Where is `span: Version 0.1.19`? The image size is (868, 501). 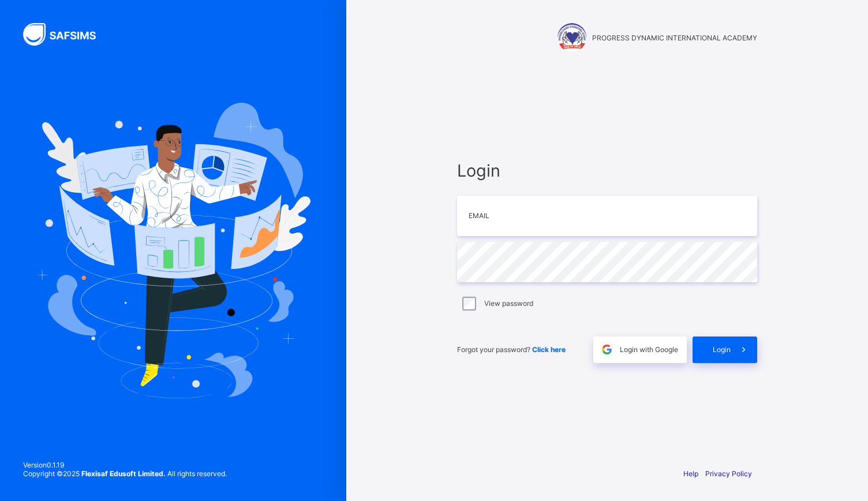
span: Version 0.1.19 is located at coordinates (125, 465).